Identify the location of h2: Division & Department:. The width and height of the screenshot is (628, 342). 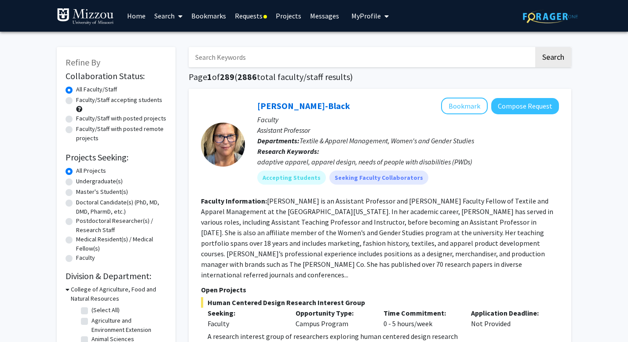
(116, 276).